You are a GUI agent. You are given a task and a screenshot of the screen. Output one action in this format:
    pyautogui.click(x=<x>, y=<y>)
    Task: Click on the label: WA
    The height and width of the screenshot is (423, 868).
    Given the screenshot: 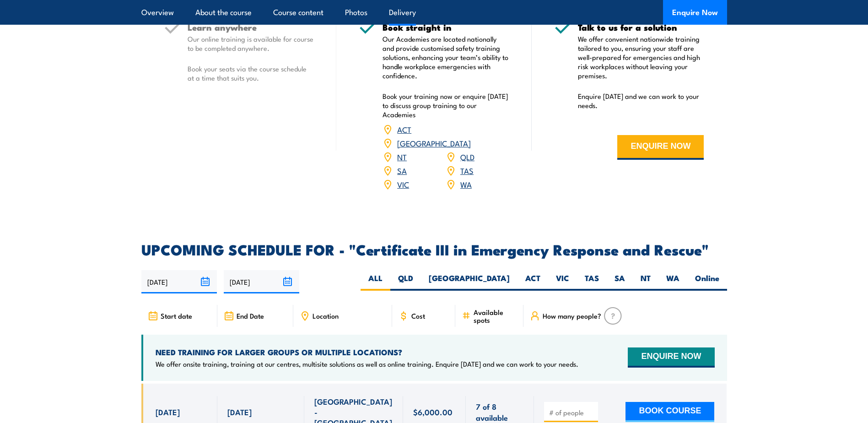 What is the action you would take?
    pyautogui.click(x=672, y=282)
    